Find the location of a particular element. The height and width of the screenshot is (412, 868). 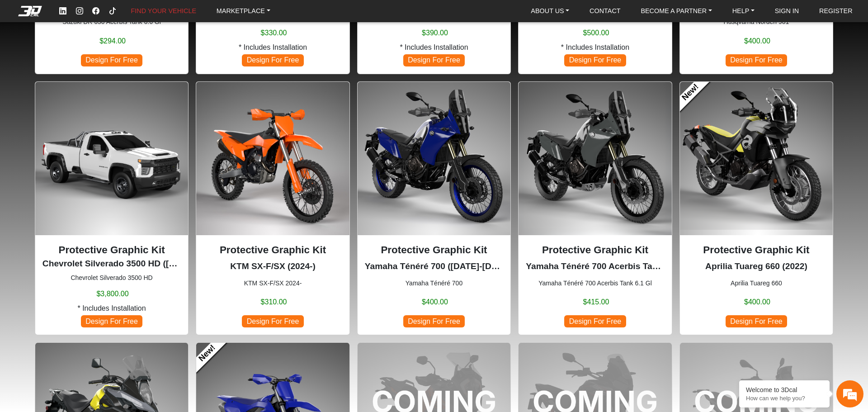

a: SIGN IN is located at coordinates (787, 11).